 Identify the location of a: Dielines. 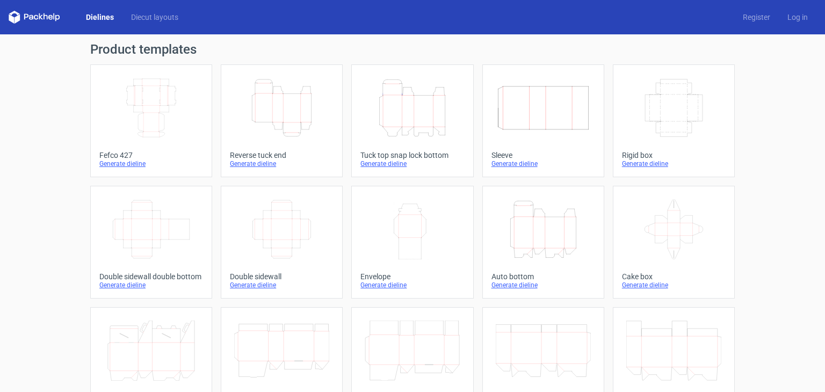
(100, 17).